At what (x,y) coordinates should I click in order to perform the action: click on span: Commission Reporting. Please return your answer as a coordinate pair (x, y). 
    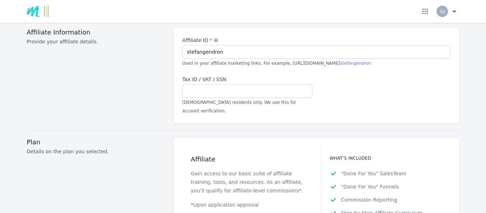
    Looking at the image, I should click on (369, 200).